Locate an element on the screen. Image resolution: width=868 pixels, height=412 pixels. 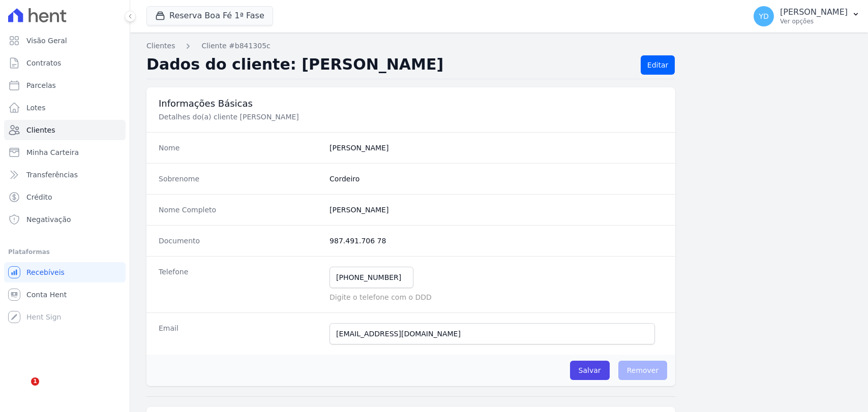
p: Digite o telefone com o DDD is located at coordinates (497, 298).